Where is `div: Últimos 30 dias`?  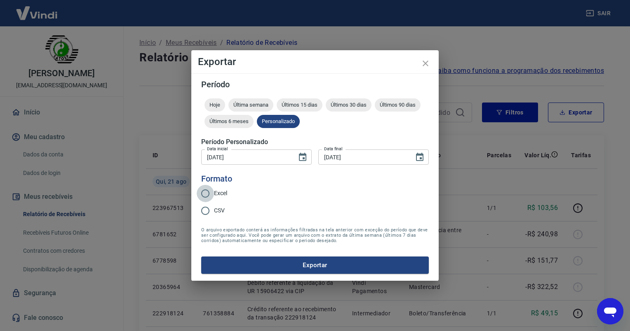 div: Últimos 30 dias is located at coordinates (348, 105).